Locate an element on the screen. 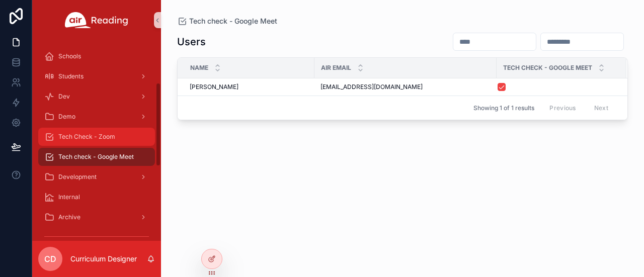 The height and width of the screenshot is (277, 644). a: Tech Check - Zoom is located at coordinates (97, 136).